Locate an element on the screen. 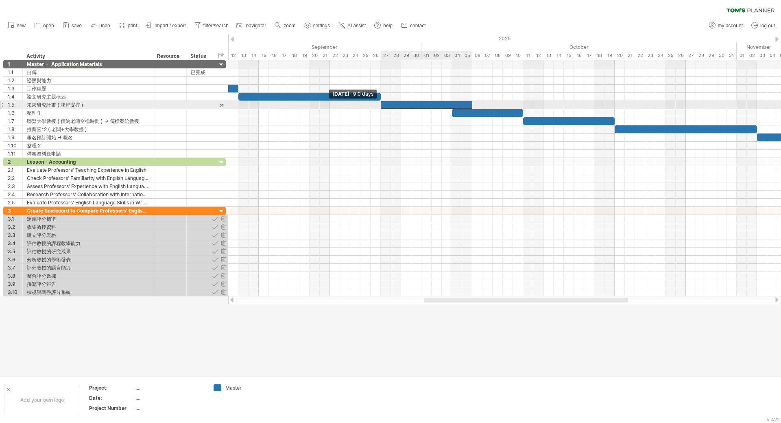  div: Thursday, 9 October 2025 is located at coordinates (508, 55).